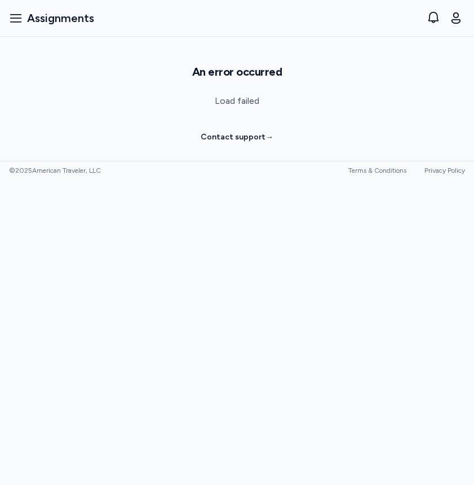  Describe the element at coordinates (445, 170) in the screenshot. I see `a: Privacy Policy` at that location.